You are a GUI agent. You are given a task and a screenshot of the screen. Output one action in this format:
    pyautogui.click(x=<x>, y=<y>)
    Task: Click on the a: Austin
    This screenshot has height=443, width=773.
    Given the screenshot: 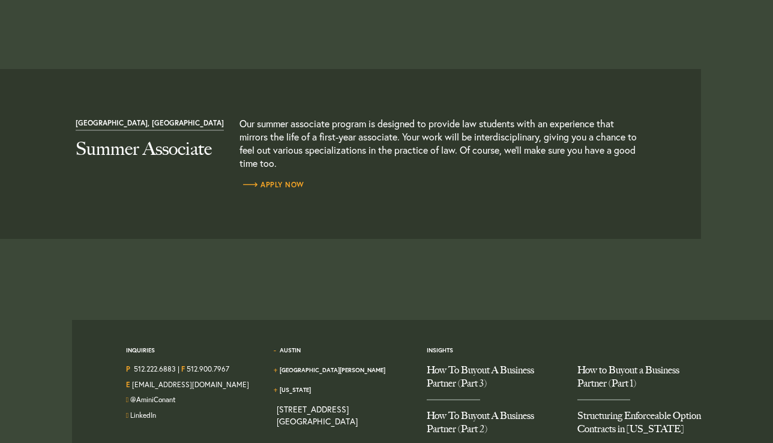 What is the action you would take?
    pyautogui.click(x=290, y=350)
    